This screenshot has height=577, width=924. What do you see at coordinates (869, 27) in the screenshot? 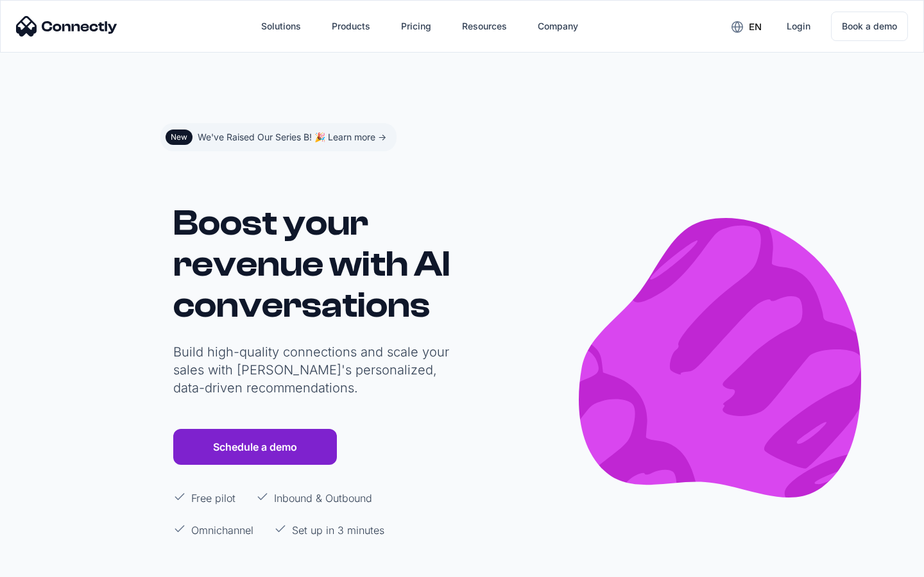
I see `a: Book a demo` at bounding box center [869, 27].